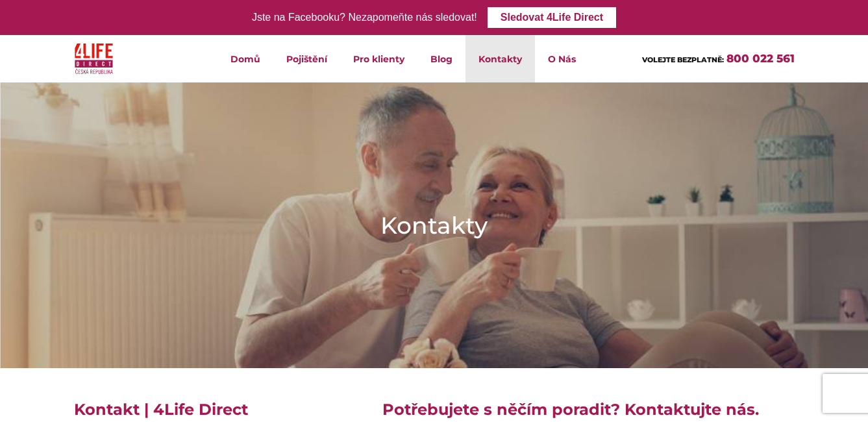 The image size is (868, 422). I want to click on h1: Kontakty, so click(434, 225).